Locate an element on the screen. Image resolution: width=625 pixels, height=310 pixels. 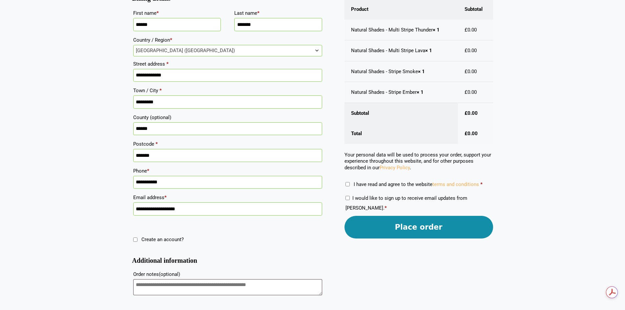
label: Town / City is located at coordinates (228, 91).